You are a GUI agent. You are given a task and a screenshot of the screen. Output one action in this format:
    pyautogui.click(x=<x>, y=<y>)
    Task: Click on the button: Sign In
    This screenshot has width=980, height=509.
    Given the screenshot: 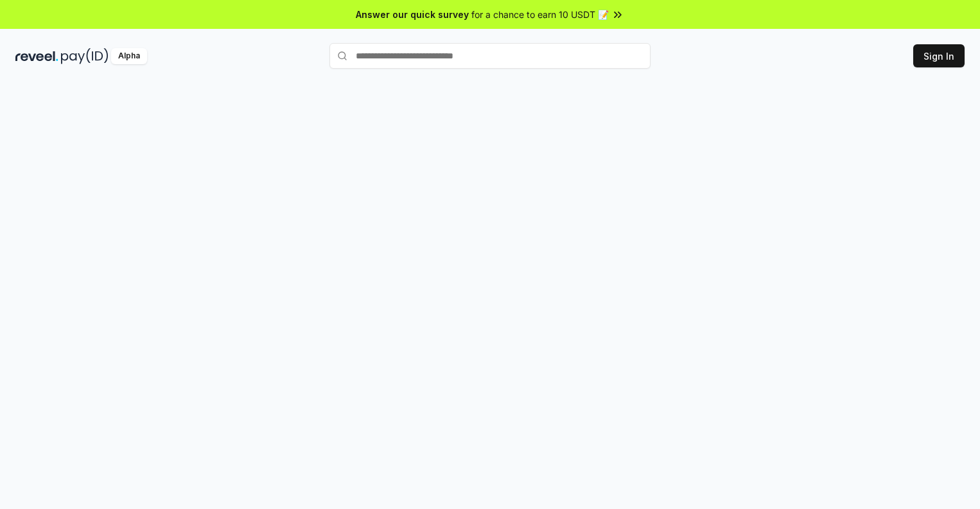 What is the action you would take?
    pyautogui.click(x=939, y=56)
    